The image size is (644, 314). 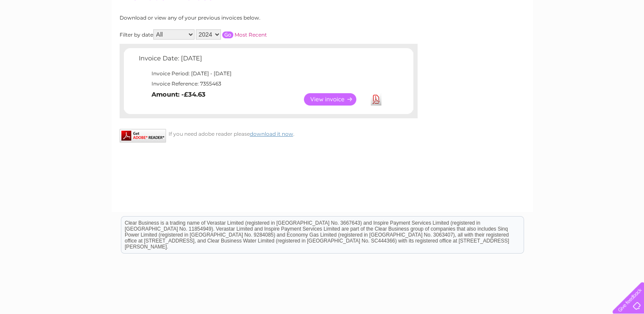 What do you see at coordinates (513, 10) in the screenshot?
I see `span: 0333 014 3131` at bounding box center [513, 10].